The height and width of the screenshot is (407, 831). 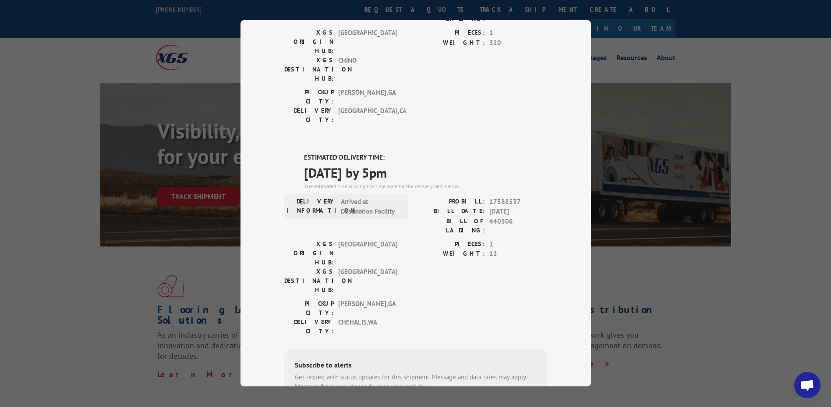 I want to click on label: ESTIMATED DELIVERY TIME:, so click(x=426, y=157).